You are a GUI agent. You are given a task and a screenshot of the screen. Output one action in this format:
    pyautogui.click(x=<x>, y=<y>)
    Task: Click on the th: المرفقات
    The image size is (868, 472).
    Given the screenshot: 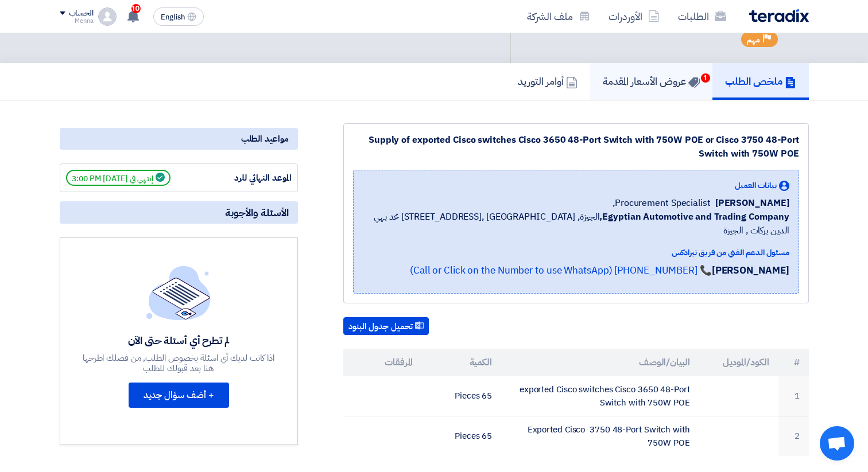 What is the action you would take?
    pyautogui.click(x=383, y=363)
    